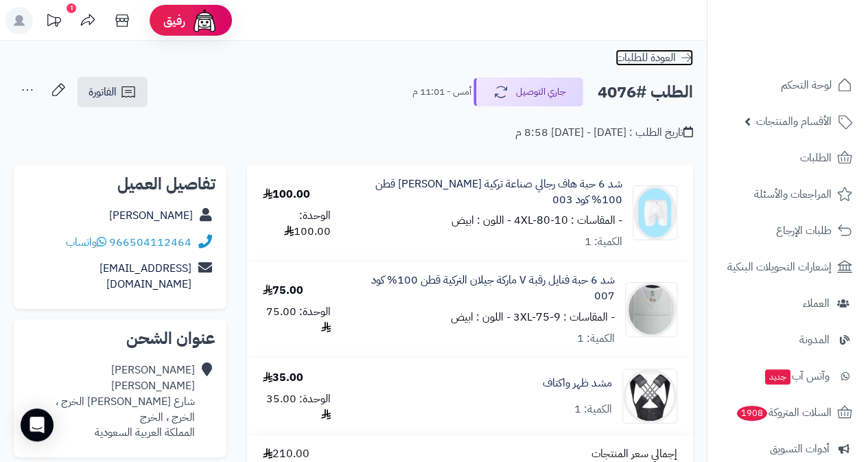 This screenshot has width=868, height=462. Describe the element at coordinates (752, 413) in the screenshot. I see `span: 1908` at that location.